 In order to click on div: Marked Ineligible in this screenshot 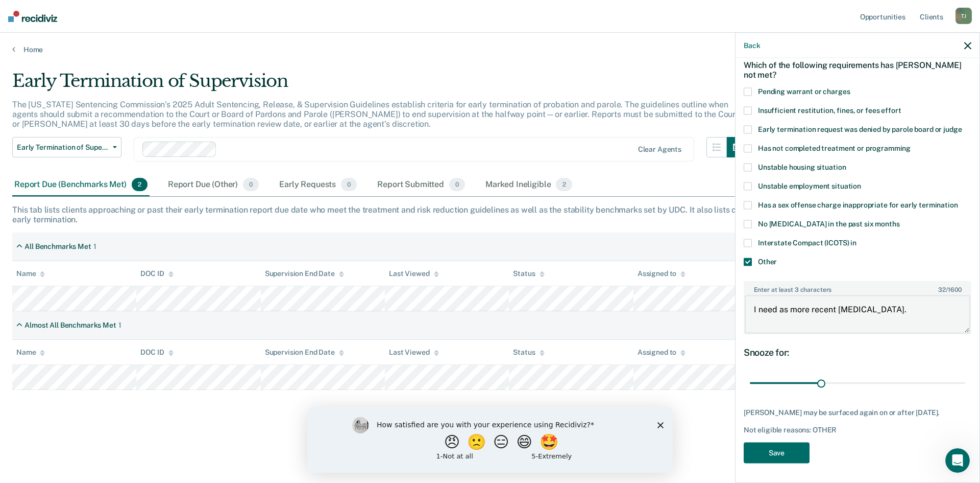, I will do `click(529, 185)`.